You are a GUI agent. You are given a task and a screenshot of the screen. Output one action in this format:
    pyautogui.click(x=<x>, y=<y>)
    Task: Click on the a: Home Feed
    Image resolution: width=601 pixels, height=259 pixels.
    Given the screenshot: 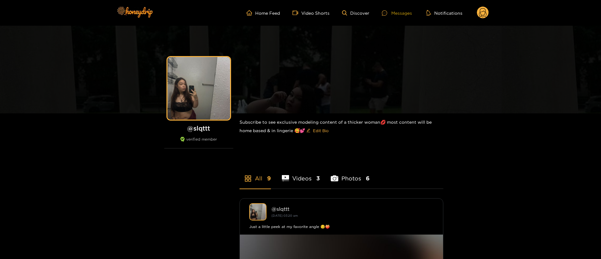 What is the action you would take?
    pyautogui.click(x=263, y=13)
    